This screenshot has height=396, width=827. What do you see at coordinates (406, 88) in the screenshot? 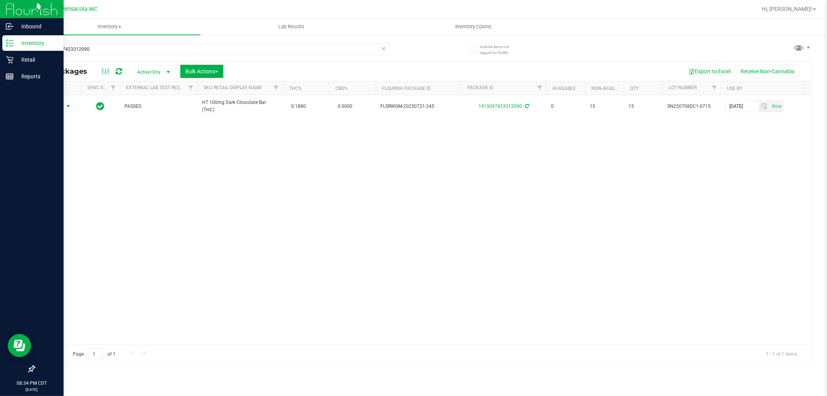
I see `a: Flourish Package ID` at bounding box center [406, 88].